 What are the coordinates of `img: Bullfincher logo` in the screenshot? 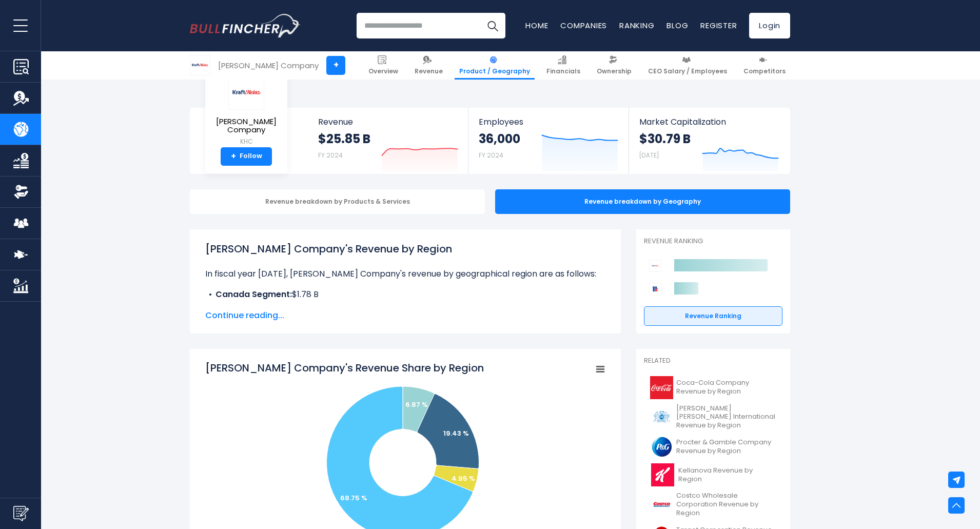 It's located at (245, 26).